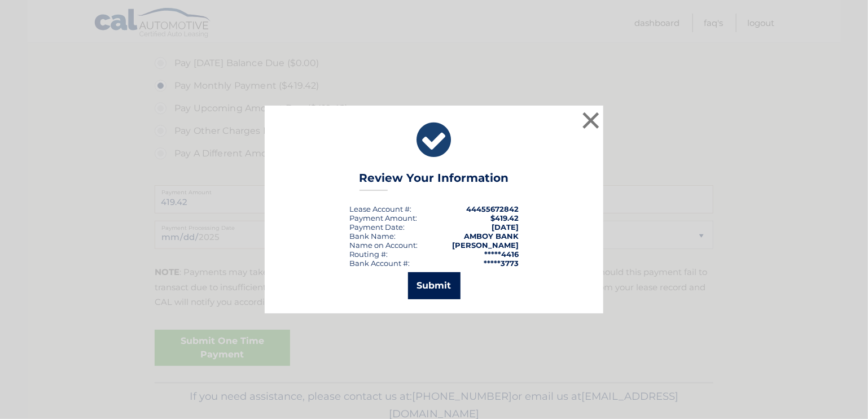 The height and width of the screenshot is (419, 868). I want to click on span: $419.42, so click(505, 218).